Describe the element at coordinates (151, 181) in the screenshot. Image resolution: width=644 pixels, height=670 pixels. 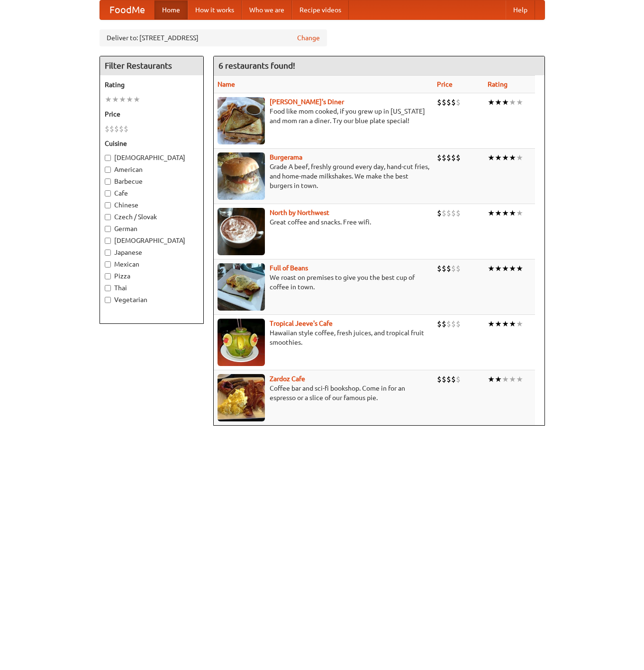
I see `label: Barbecue` at that location.